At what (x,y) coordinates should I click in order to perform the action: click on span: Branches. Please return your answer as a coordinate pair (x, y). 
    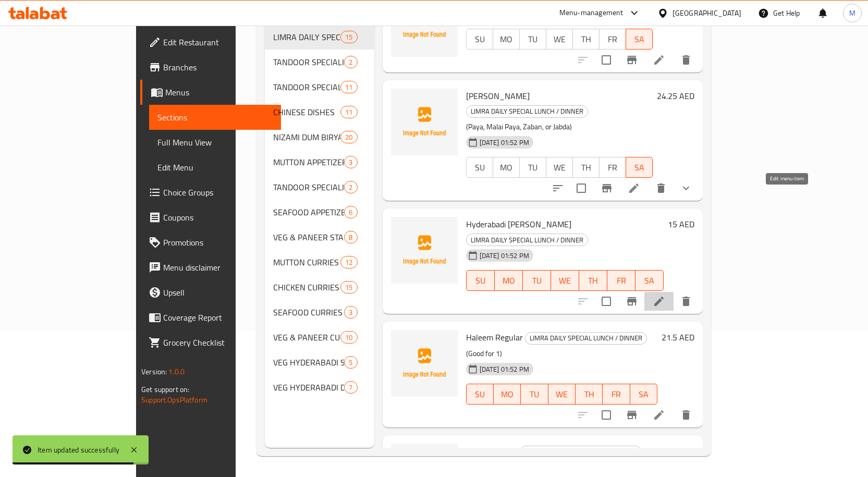
    Looking at the image, I should click on (218, 68).